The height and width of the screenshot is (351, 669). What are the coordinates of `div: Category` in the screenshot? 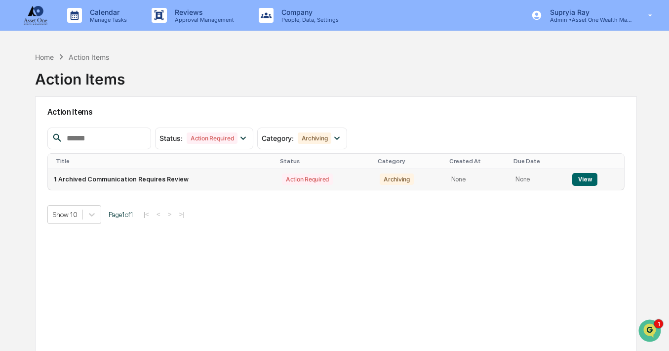 It's located at (410, 161).